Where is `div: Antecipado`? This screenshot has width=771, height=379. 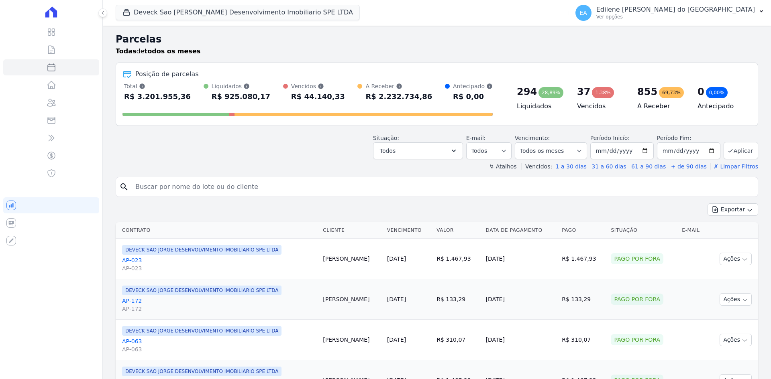
div: Antecipado is located at coordinates (473, 86).